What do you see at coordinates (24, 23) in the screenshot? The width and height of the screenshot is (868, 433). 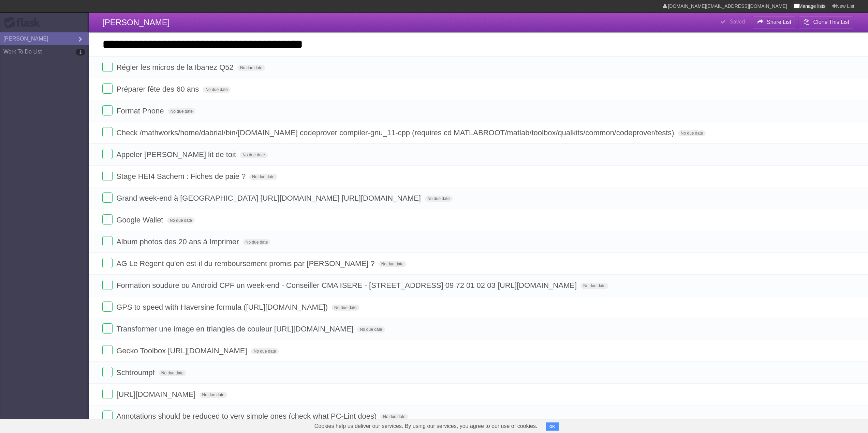 I see `div: Flask` at bounding box center [24, 23].